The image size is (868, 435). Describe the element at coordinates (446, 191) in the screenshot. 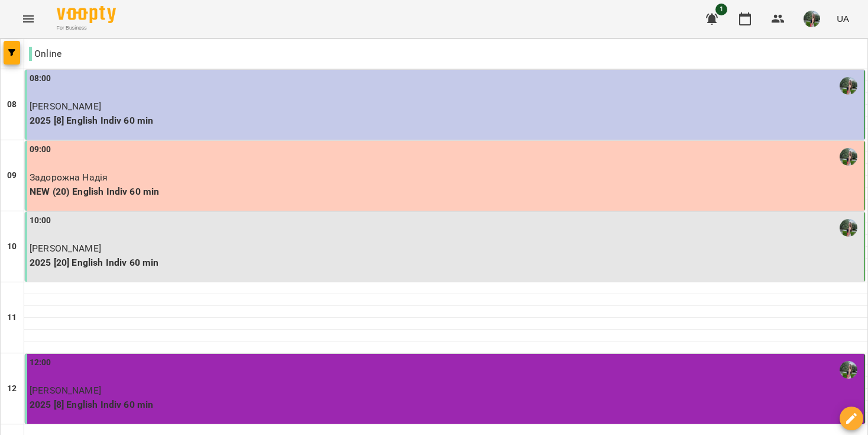

I see `p: NEW (20) English Indiv 60 min` at that location.